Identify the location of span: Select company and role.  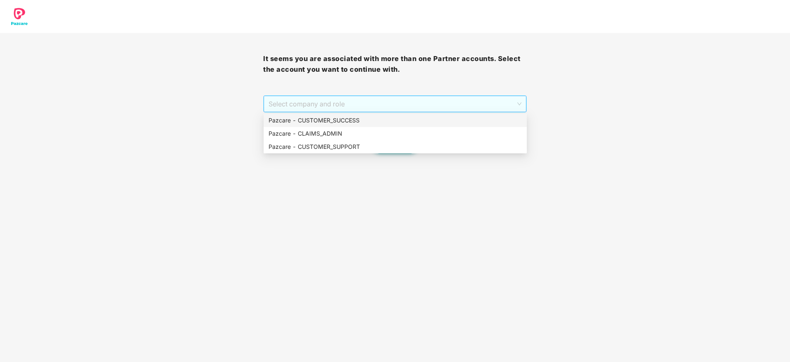
(395, 104).